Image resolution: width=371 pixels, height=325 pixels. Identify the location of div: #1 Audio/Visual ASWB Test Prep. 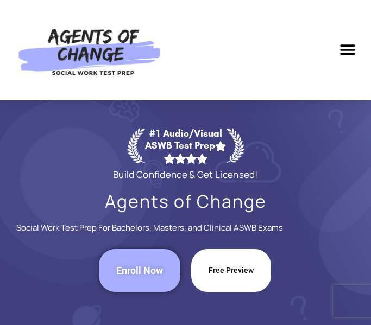
(186, 146).